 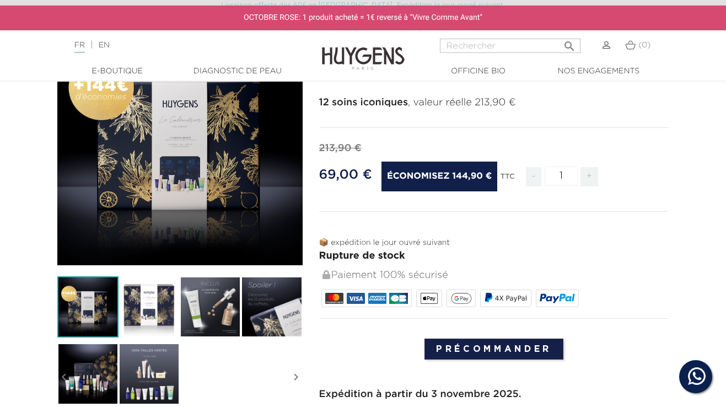 What do you see at coordinates (363, 50) in the screenshot?
I see `img: Huygens` at bounding box center [363, 50].